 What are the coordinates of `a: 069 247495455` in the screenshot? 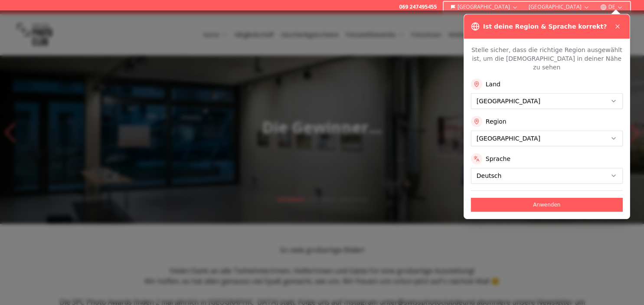 It's located at (418, 7).